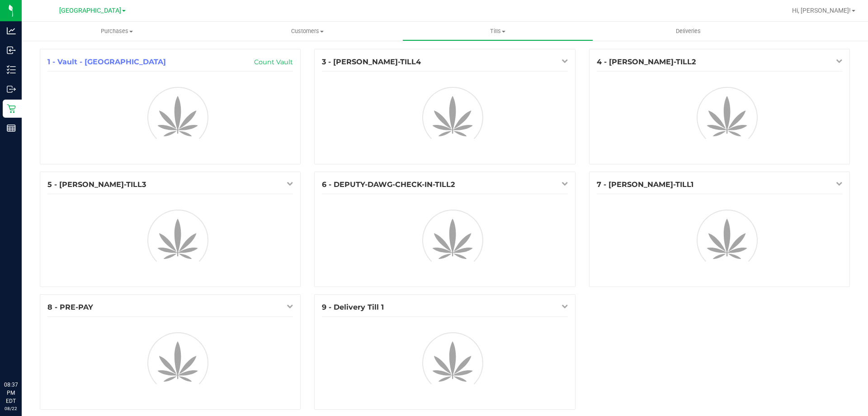 The image size is (868, 416). What do you see at coordinates (11, 89) in the screenshot?
I see `inline-svg: Outbound` at bounding box center [11, 89].